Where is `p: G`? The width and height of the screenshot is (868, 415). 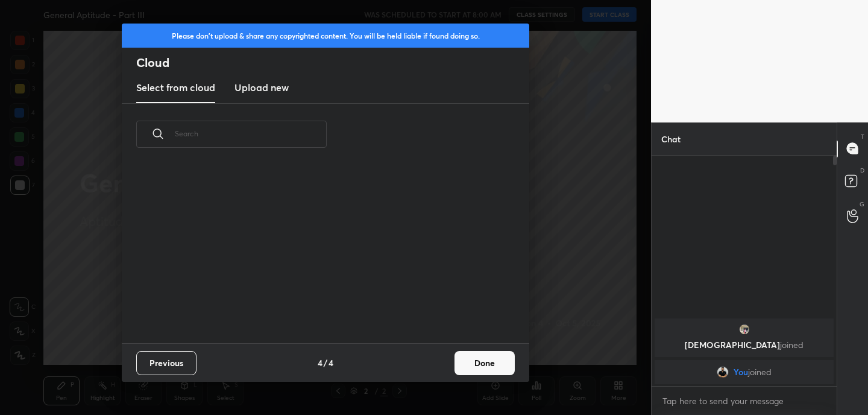
p: G is located at coordinates (862, 204).